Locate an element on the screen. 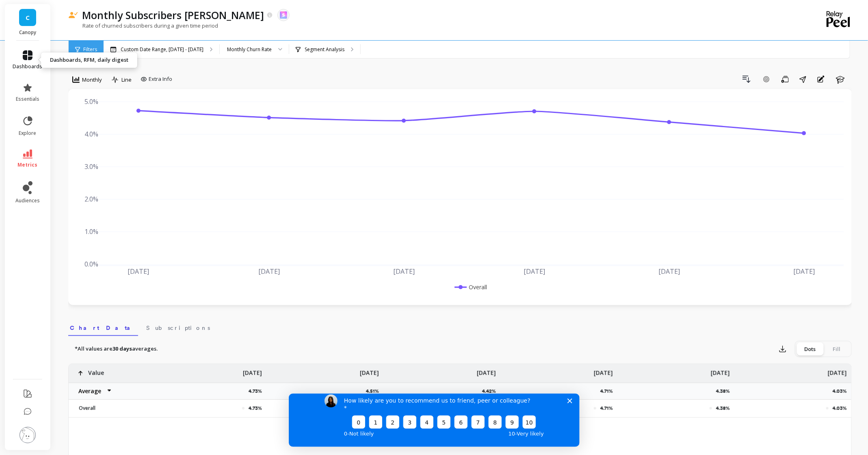  p: Overall is located at coordinates (109, 408).